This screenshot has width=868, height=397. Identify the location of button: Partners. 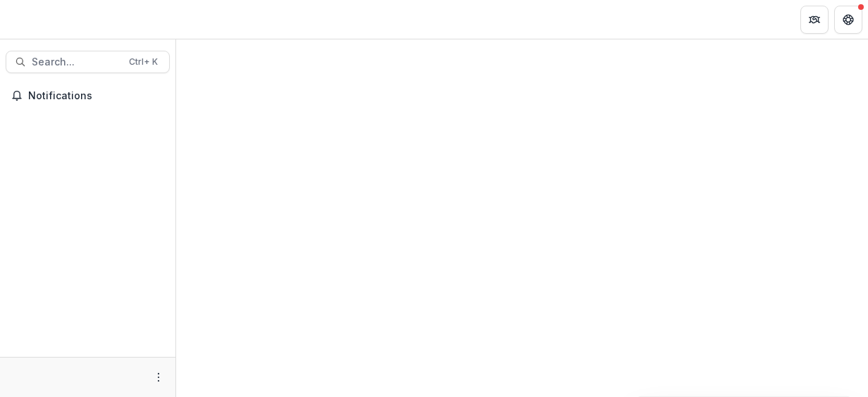
(814, 20).